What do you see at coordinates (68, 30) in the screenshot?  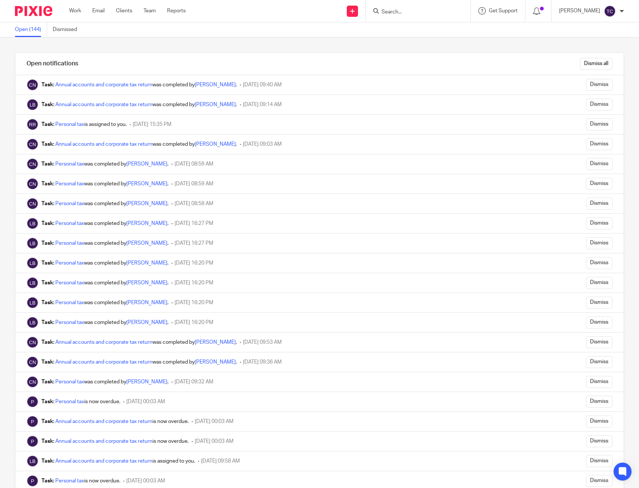 I see `a: Dismissed` at bounding box center [68, 30].